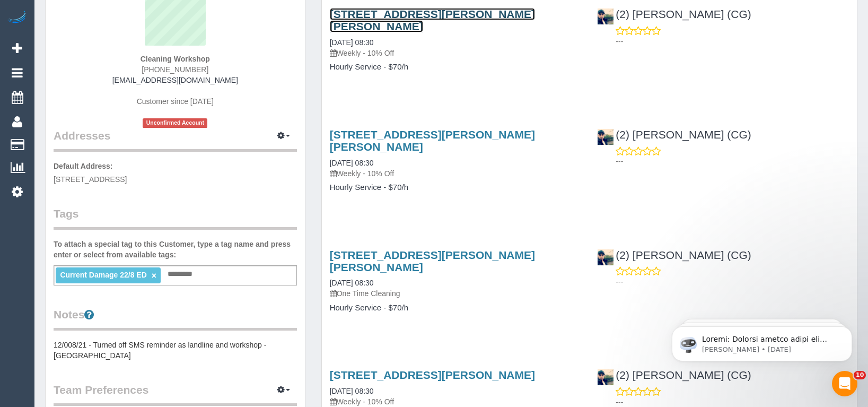 The height and width of the screenshot is (407, 868). I want to click on img: Profile image for Ellie, so click(32, 40).